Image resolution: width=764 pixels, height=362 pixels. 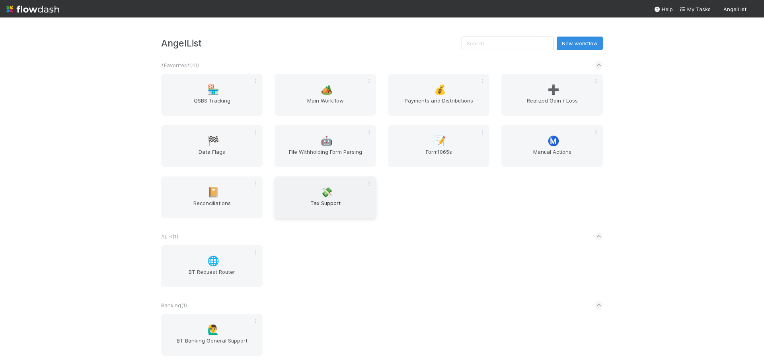 I want to click on a: ➕Realized Gain / Loss, so click(x=552, y=95).